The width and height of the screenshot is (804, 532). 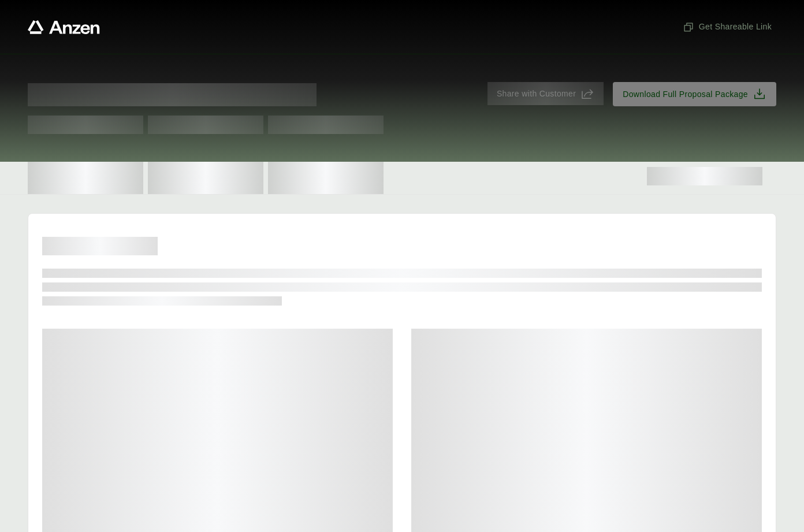 What do you see at coordinates (728, 27) in the screenshot?
I see `span: Get Shareable Link` at bounding box center [728, 27].